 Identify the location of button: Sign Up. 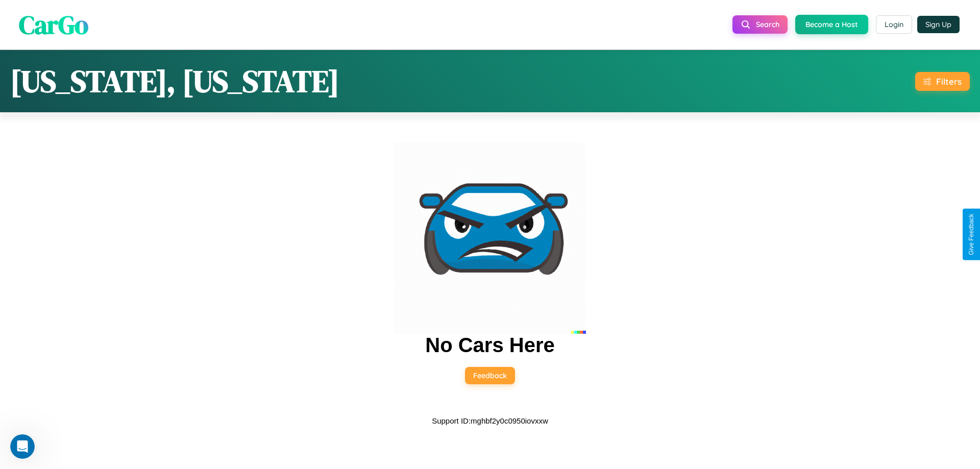
(938, 24).